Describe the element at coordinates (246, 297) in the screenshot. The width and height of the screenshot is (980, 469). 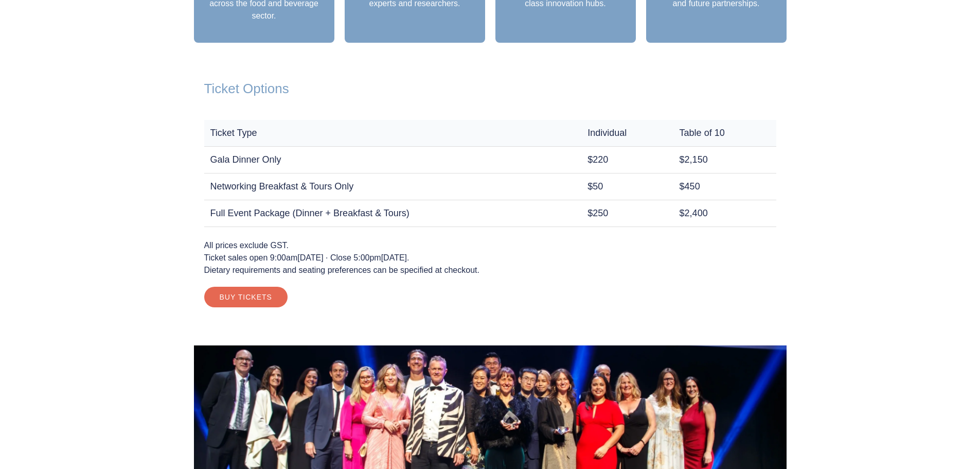
I see `a: Buy Tickets` at that location.